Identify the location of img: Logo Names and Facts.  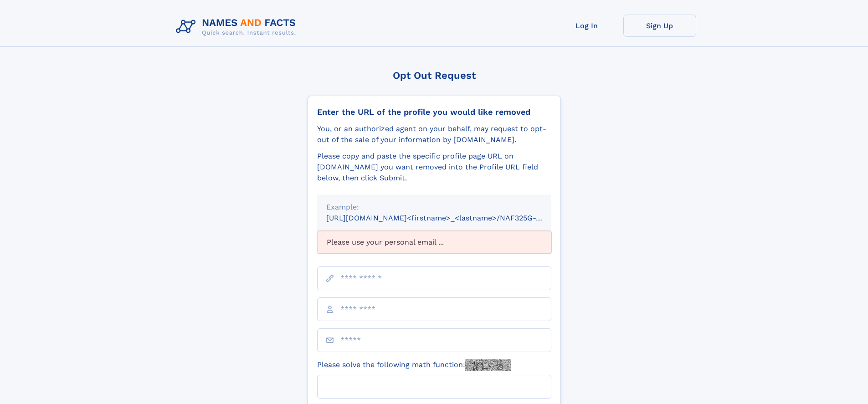
(238, 27).